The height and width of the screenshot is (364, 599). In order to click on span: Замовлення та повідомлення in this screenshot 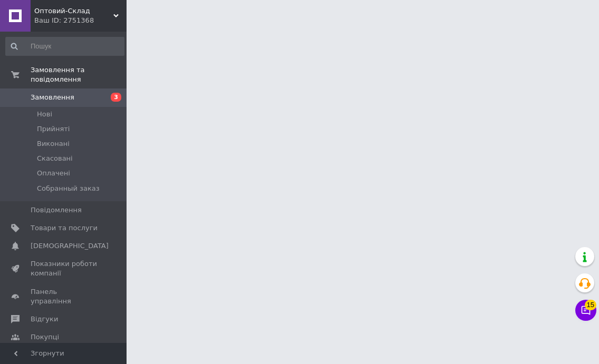, I will do `click(78, 75)`.